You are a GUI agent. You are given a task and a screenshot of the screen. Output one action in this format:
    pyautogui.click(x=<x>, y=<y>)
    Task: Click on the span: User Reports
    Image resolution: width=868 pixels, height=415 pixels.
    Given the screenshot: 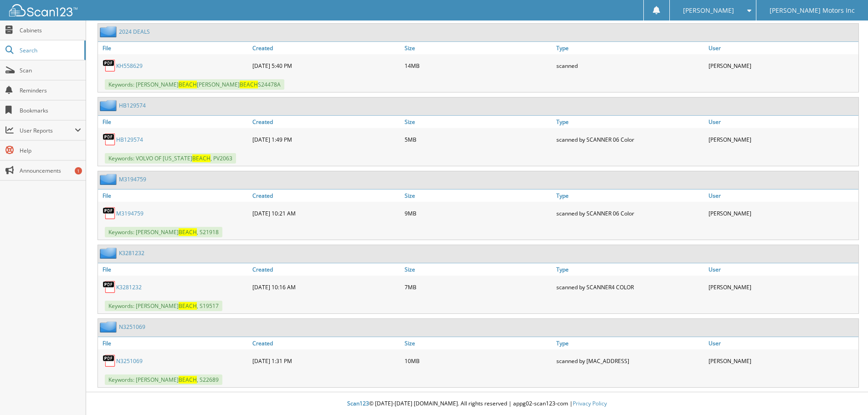 What is the action you would take?
    pyautogui.click(x=47, y=130)
    